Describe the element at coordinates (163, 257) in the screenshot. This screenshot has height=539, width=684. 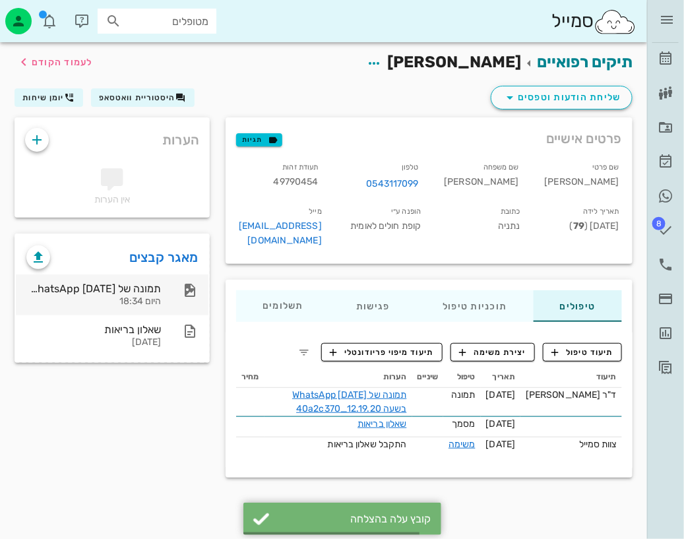
I see `a: מאגר קבצים` at that location.